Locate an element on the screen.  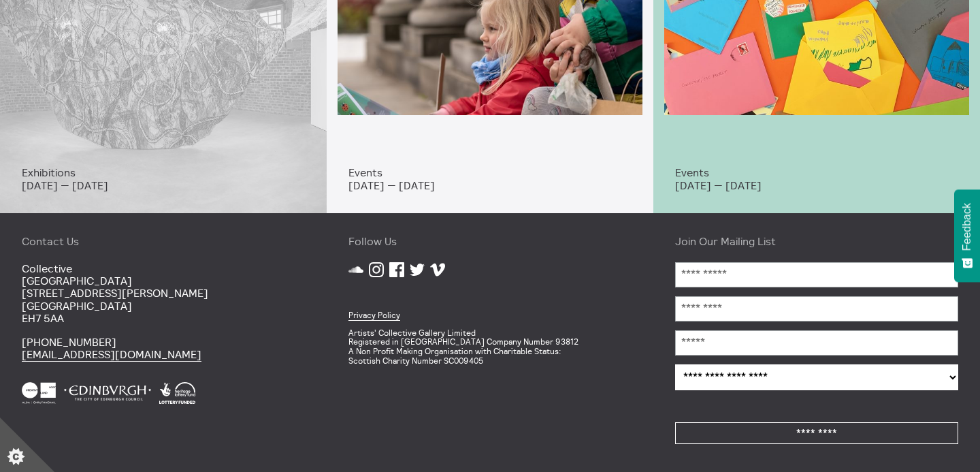
img: City Of Edinburgh Council White is located at coordinates (108, 393).